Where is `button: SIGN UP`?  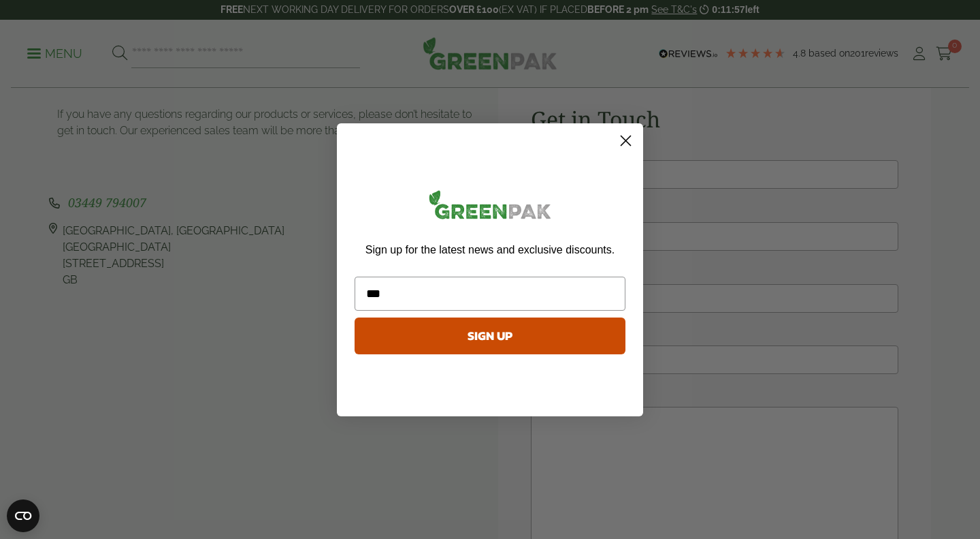 button: SIGN UP is located at coordinates (490, 336).